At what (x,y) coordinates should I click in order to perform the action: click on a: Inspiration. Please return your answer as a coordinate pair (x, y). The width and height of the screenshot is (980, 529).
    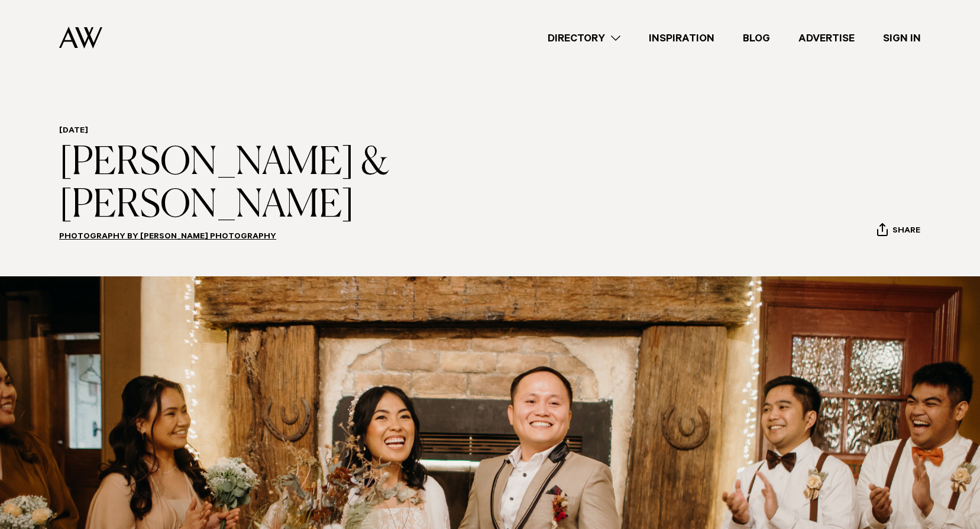
    Looking at the image, I should click on (681, 38).